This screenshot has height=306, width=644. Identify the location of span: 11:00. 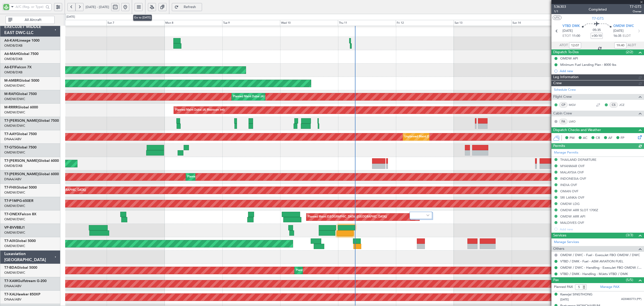
(576, 36).